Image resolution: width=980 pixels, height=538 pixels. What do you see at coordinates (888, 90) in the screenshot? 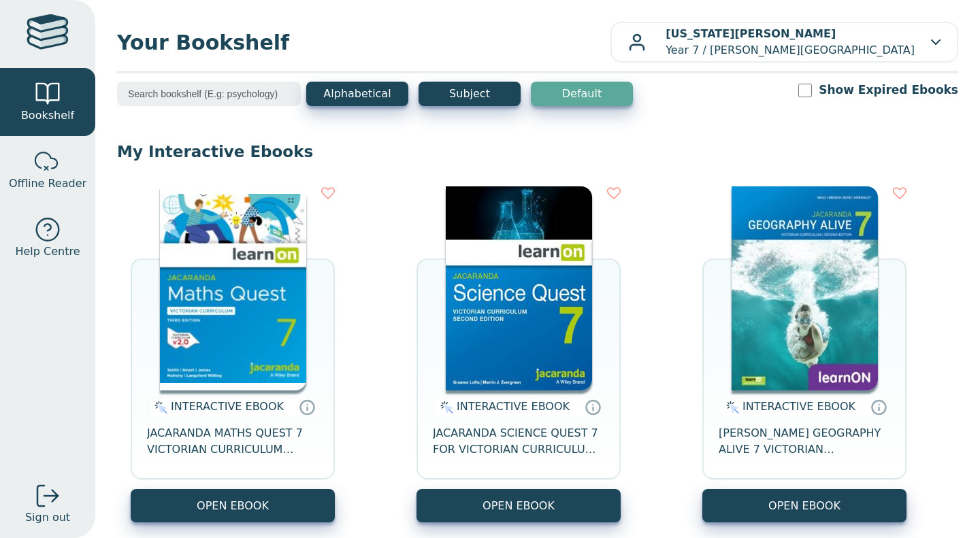
I see `label: Show Expired Ebooks` at bounding box center [888, 90].